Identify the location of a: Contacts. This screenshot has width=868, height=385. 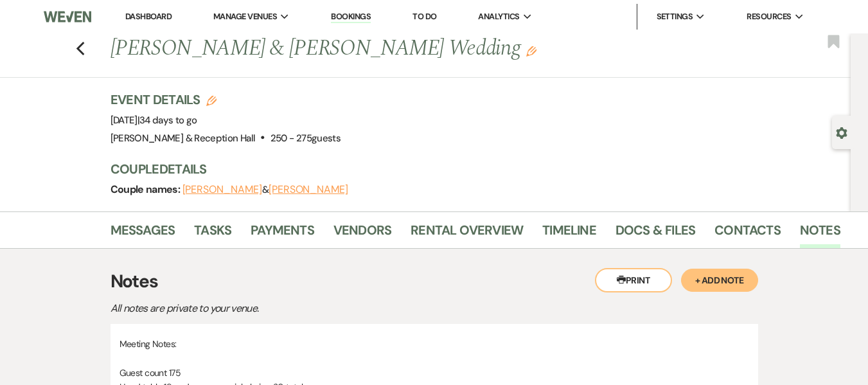
(747, 234).